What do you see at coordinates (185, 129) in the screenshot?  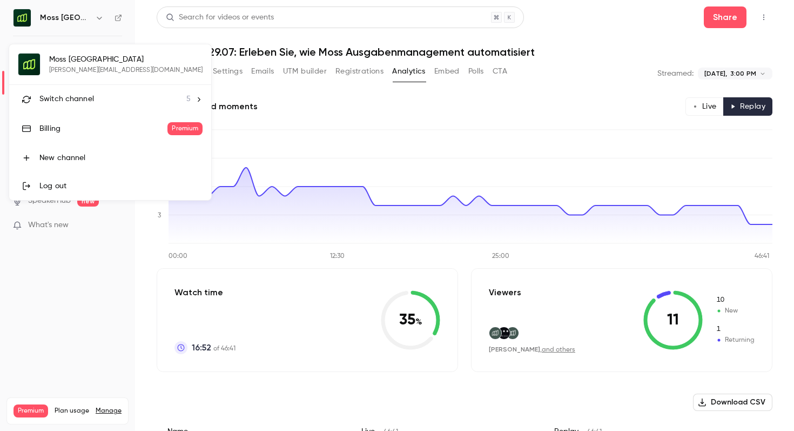 I see `span: Premium` at bounding box center [185, 129].